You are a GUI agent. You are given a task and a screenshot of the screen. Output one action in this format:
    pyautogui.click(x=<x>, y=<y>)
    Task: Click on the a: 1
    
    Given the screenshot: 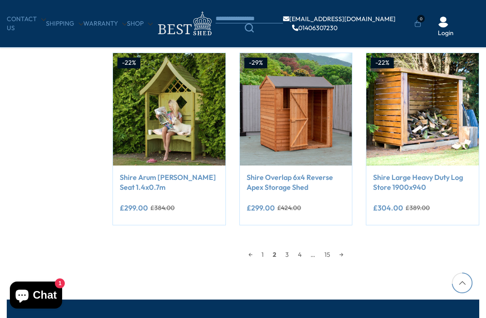 What is the action you would take?
    pyautogui.click(x=263, y=255)
    